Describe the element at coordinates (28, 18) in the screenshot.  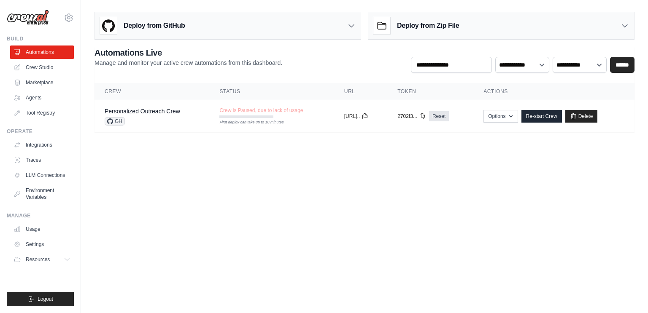
I see `img: Logo` at that location.